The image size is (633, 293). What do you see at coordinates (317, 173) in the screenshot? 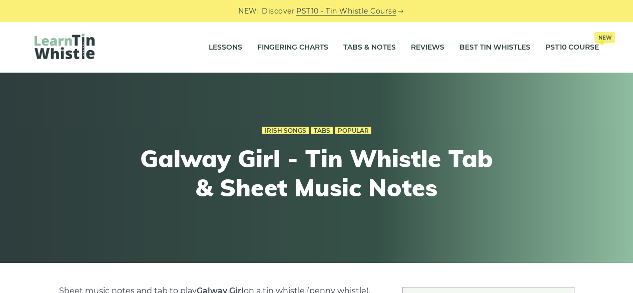
I see `h1: Galway Girl - Tin Whistle Tab & Sheet Music Notes` at bounding box center [317, 173].